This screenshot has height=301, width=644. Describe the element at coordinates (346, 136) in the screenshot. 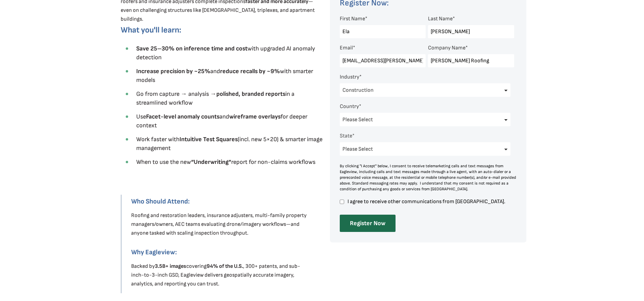

I see `span: State` at that location.